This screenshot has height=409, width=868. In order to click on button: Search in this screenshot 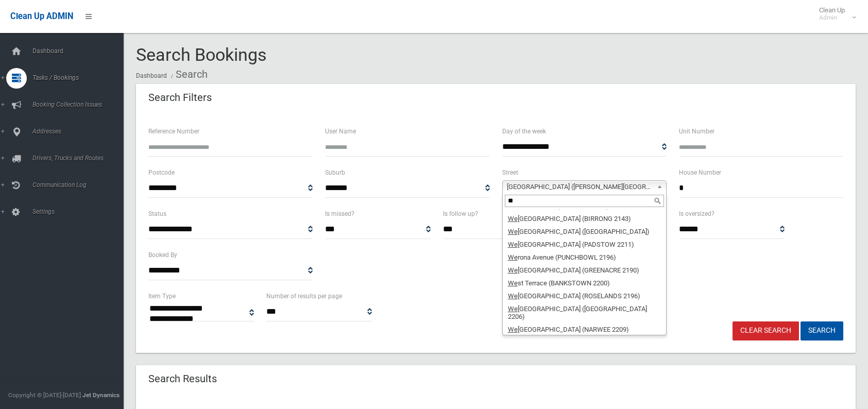, I will do `click(822, 331)`.